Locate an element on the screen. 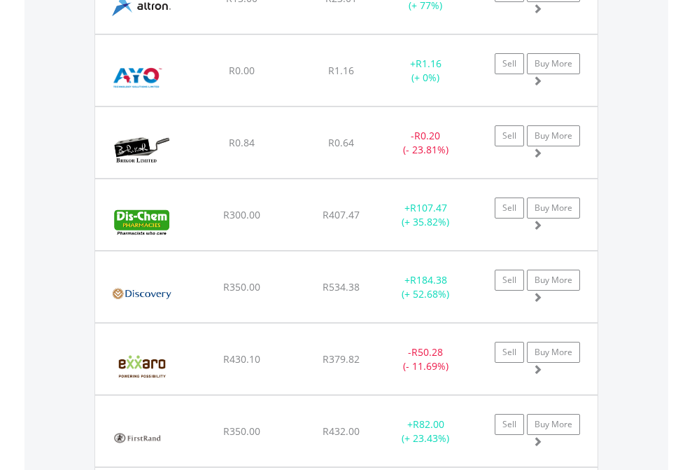  span: R300.00 is located at coordinates (241, 214).